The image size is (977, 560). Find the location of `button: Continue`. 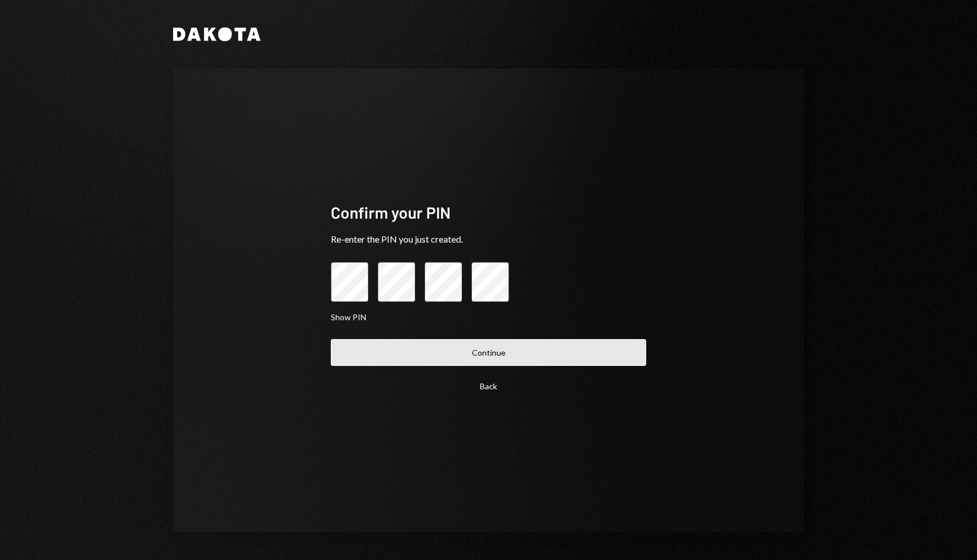

button: Continue is located at coordinates (488, 352).